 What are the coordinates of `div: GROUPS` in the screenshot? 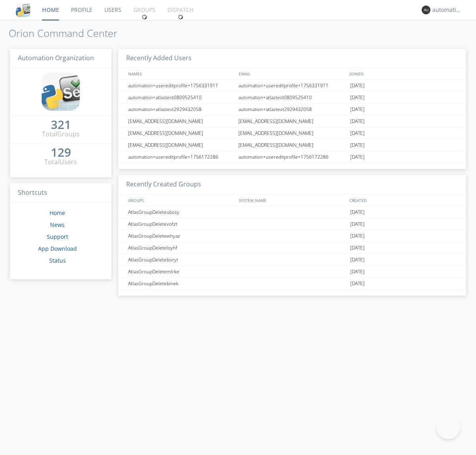 It's located at (180, 200).